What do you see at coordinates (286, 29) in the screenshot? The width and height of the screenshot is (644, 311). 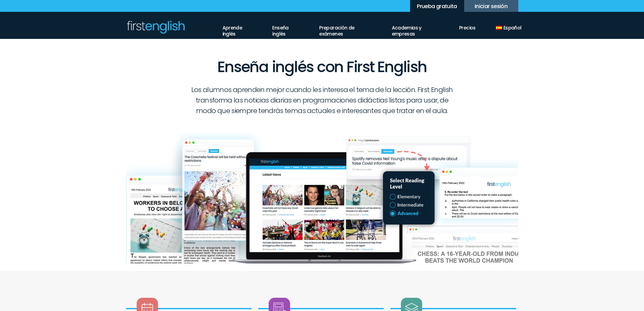 I see `a: Enseña inglés` at bounding box center [286, 29].